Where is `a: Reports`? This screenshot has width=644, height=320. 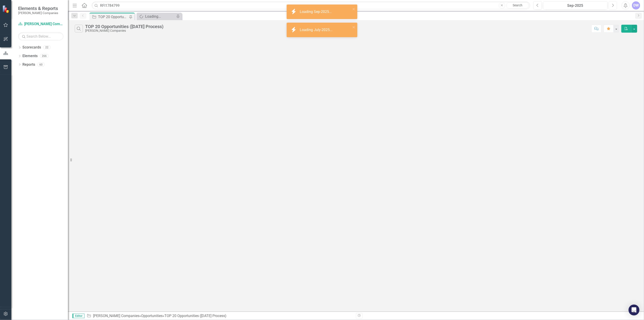
a: Reports is located at coordinates (29, 65).